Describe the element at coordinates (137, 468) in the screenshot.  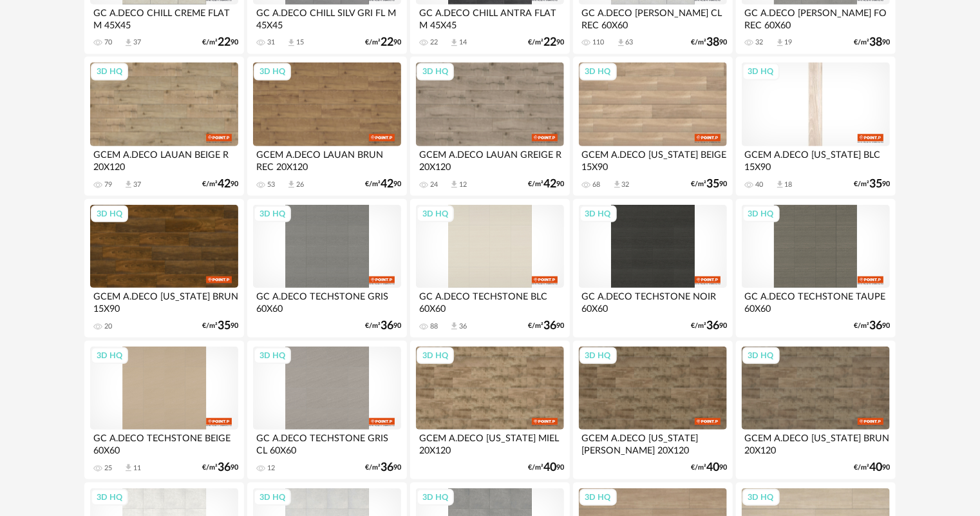
I see `div: 11` at that location.